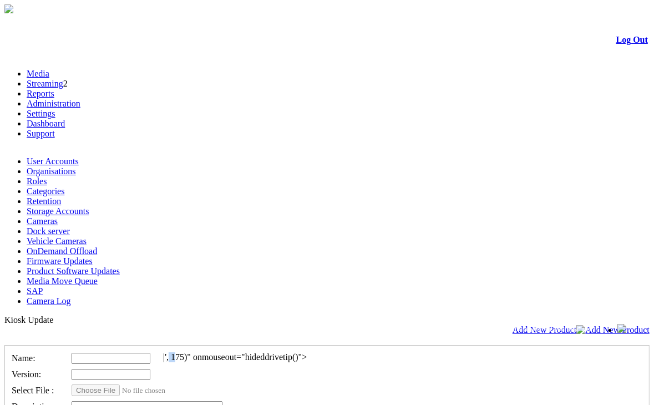 The height and width of the screenshot is (405, 654). I want to click on a: Streaming, so click(45, 83).